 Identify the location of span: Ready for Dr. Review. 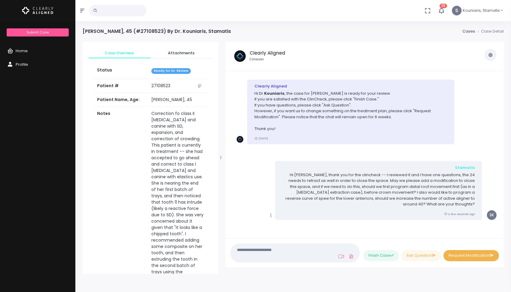
(171, 71).